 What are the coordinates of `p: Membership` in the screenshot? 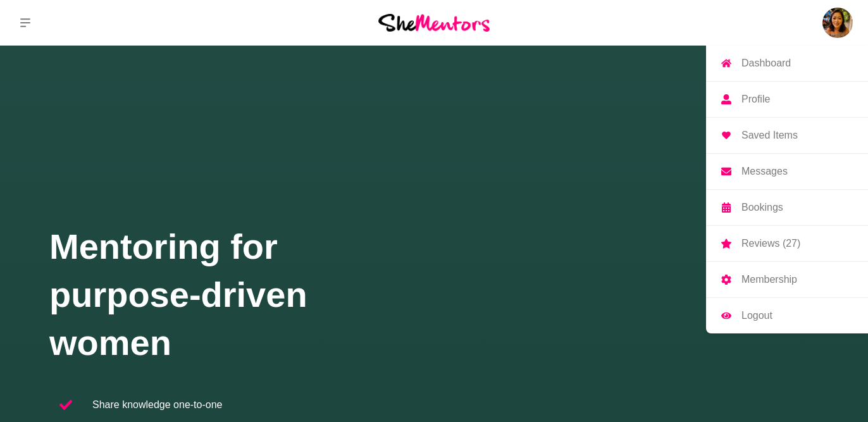 It's located at (769, 280).